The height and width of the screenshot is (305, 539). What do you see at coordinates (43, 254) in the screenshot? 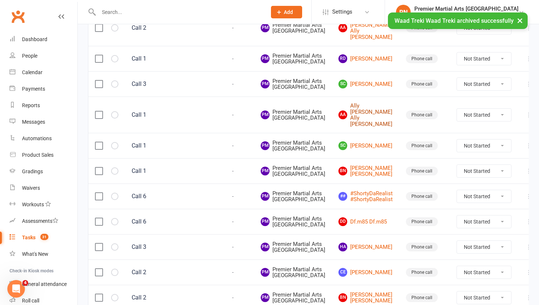
I see `a: What's New` at bounding box center [43, 254].